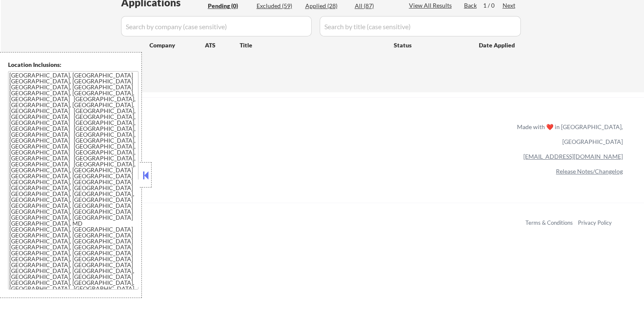 The image size is (644, 309). I want to click on div: Applied (28), so click(326, 6).